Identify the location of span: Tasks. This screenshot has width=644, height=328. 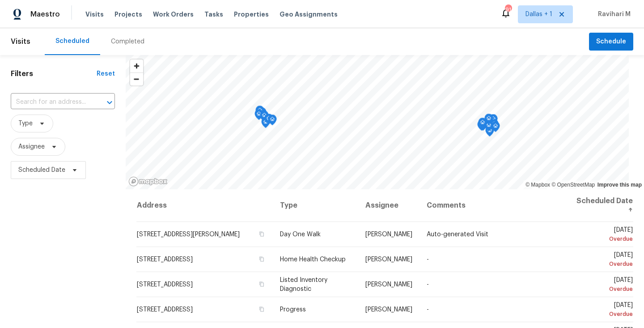
(214, 14).